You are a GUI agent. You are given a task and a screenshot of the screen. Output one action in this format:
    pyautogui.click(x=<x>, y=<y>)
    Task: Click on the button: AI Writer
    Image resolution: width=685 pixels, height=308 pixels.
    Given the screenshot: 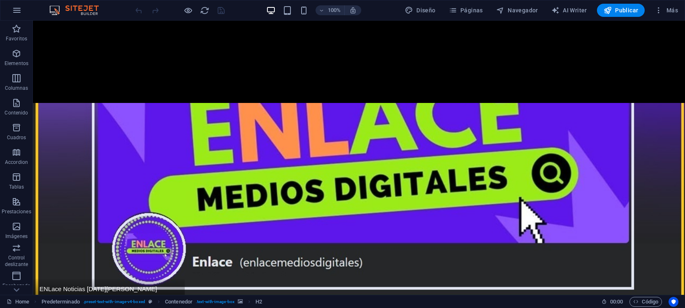 What is the action you would take?
    pyautogui.click(x=569, y=10)
    